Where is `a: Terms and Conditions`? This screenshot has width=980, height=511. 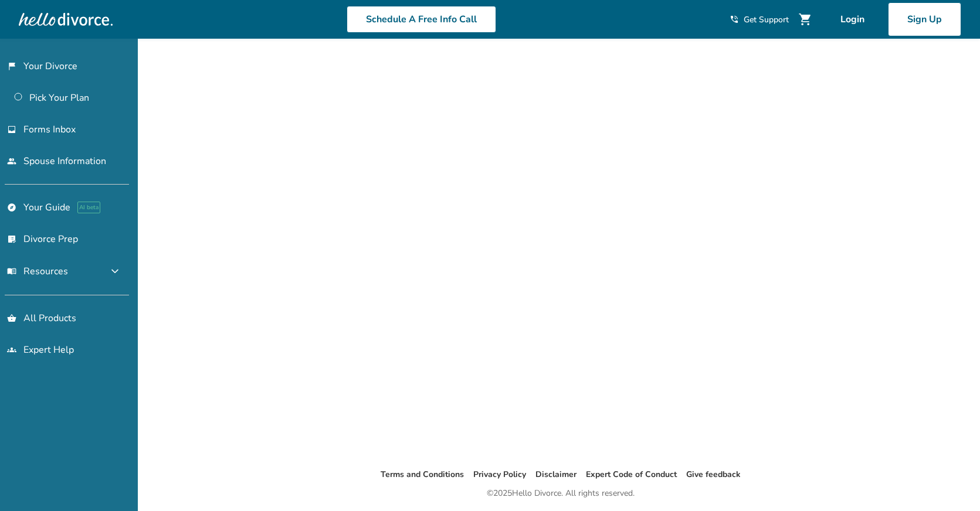
a: Terms and Conditions is located at coordinates (422, 474).